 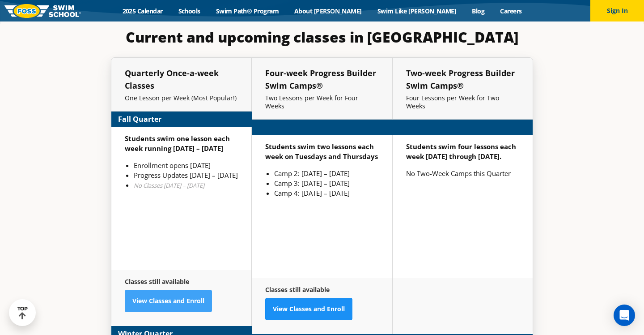 I want to click on a: Schools, so click(x=189, y=11).